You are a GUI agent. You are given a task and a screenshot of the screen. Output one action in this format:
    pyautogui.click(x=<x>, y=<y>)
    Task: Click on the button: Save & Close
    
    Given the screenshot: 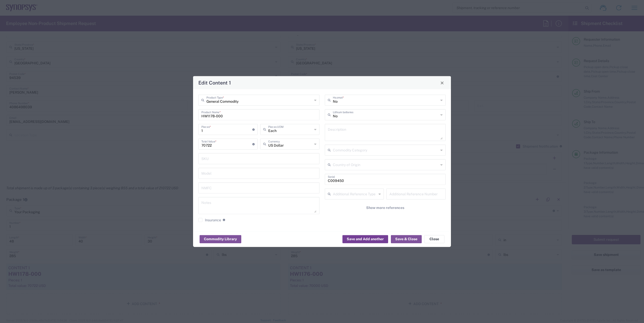 What is the action you would take?
    pyautogui.click(x=406, y=239)
    